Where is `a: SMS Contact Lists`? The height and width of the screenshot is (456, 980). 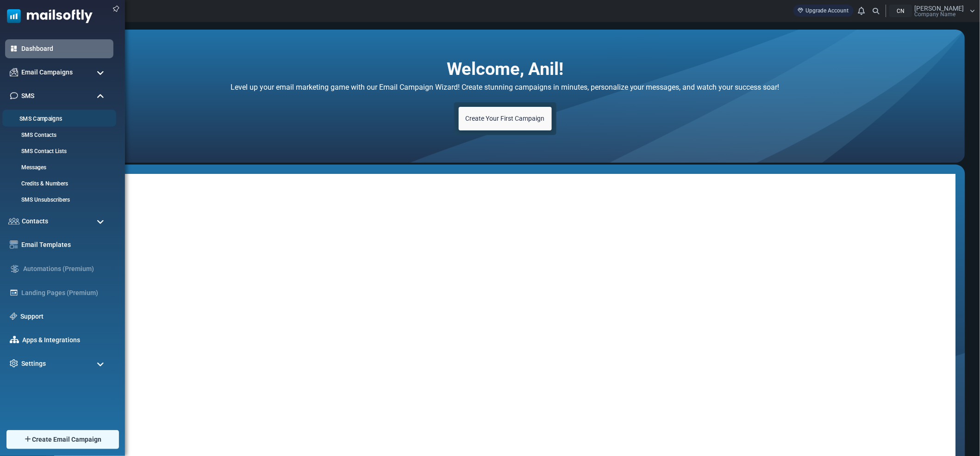
a: SMS Contact Lists is located at coordinates (58, 151).